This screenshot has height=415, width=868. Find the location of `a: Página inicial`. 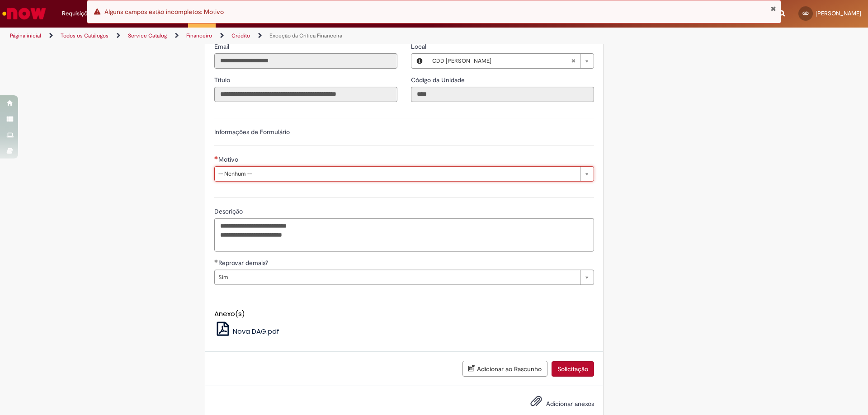

a: Página inicial is located at coordinates (25, 36).